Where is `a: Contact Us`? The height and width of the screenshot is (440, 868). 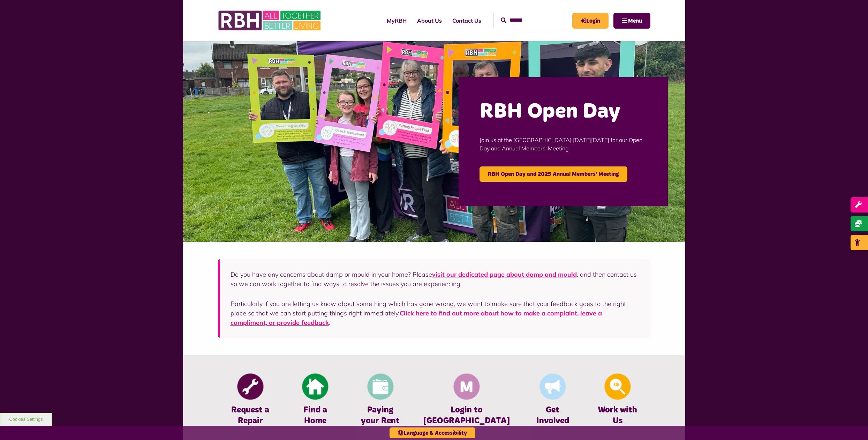
a: Contact Us is located at coordinates (466, 20).